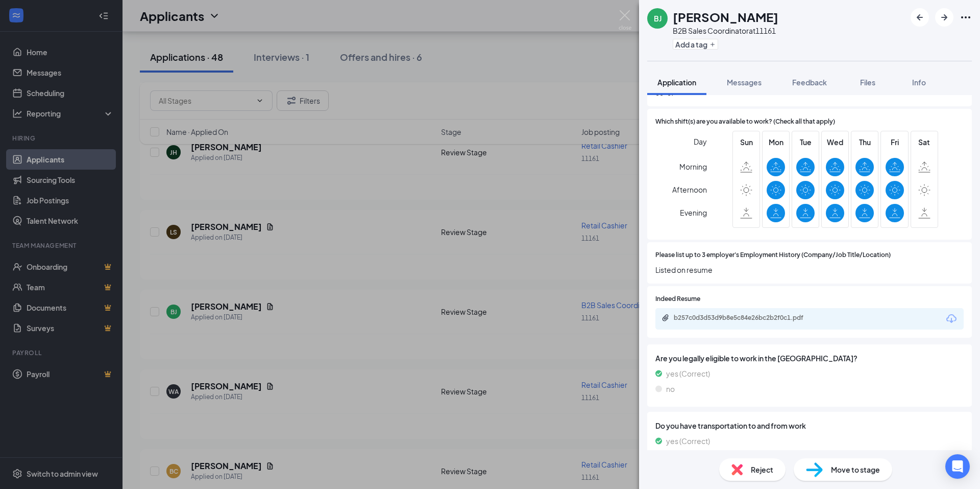 This screenshot has width=980, height=489. I want to click on span: Which shift(s) are you available to work? (Check all that apply), so click(746, 122).